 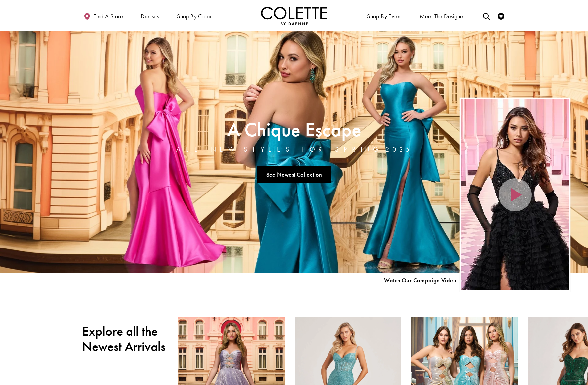 What do you see at coordinates (125, 339) in the screenshot?
I see `h2: Explore all the Newest Arrivals` at bounding box center [125, 339].